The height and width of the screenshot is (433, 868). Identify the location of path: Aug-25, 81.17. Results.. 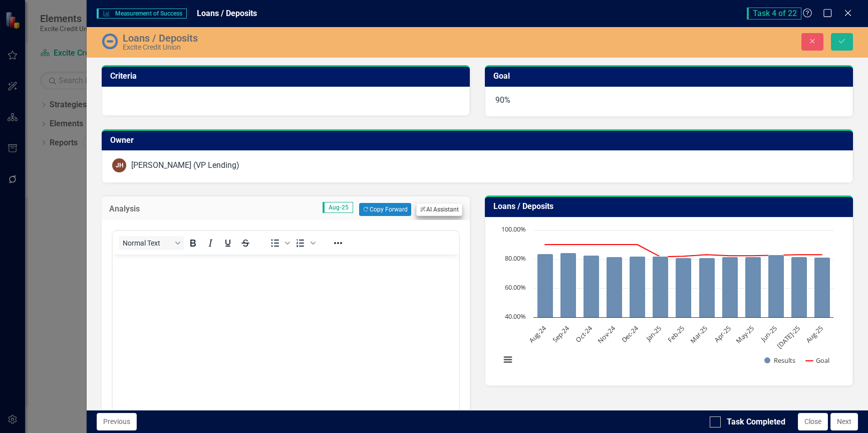
(823, 288).